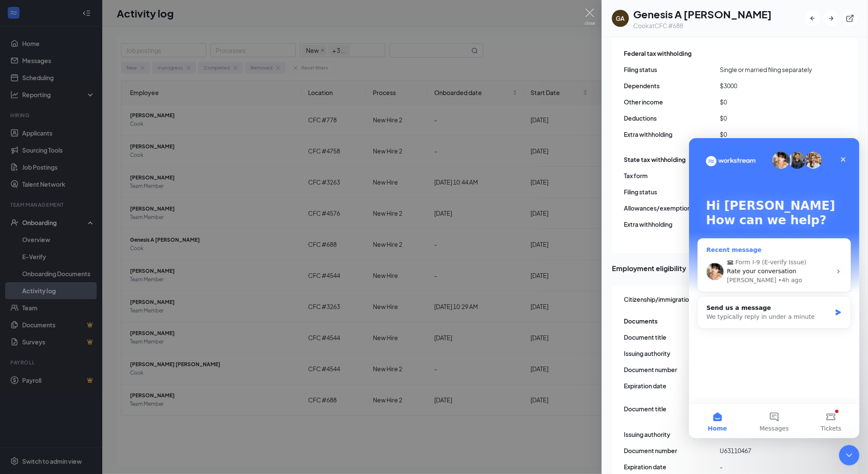  I want to click on div: We typically reply in under a minute, so click(79, 178).